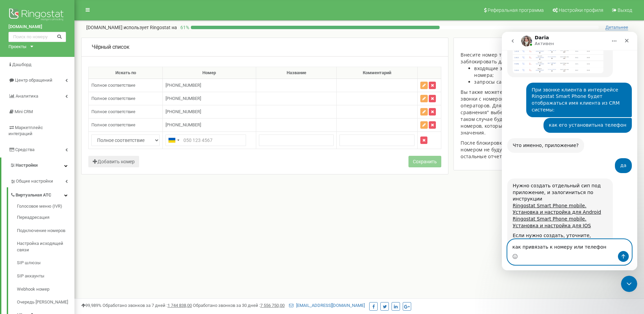 This screenshot has width=644, height=314. I want to click on a: Виртуальная АТС, so click(42, 194).